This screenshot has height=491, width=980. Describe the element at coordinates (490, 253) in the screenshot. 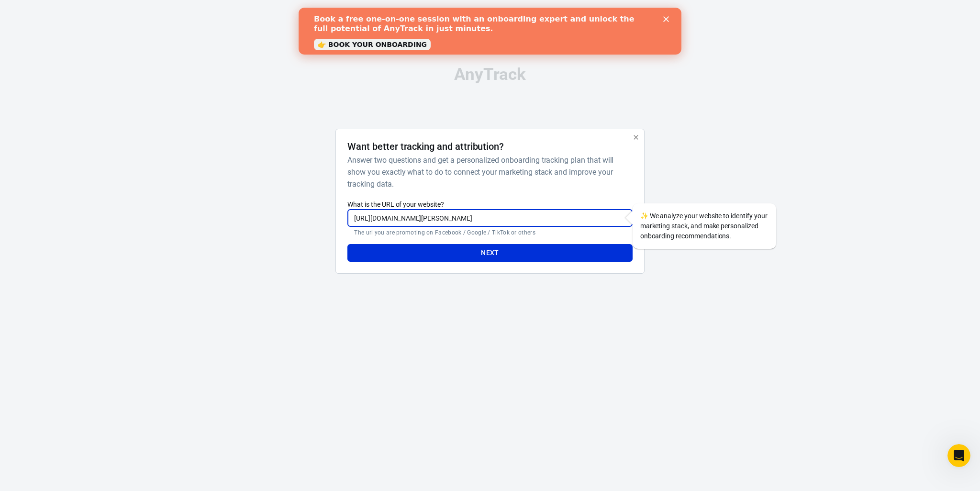

I see `button: Next` at that location.